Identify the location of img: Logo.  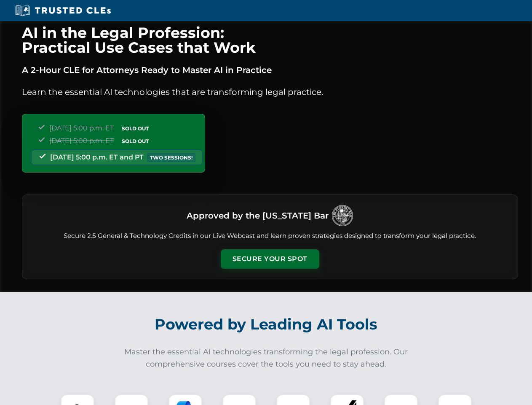
(343, 215).